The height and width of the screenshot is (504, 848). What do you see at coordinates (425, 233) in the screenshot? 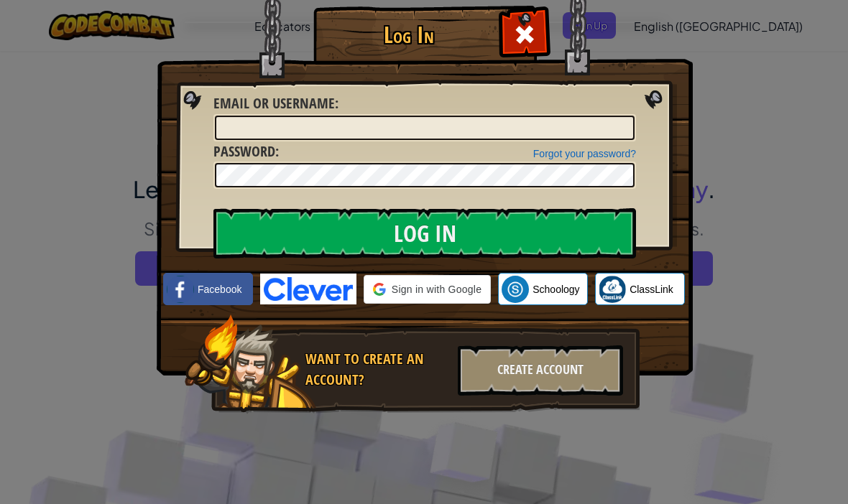
I see `input: Log In` at bounding box center [425, 233].